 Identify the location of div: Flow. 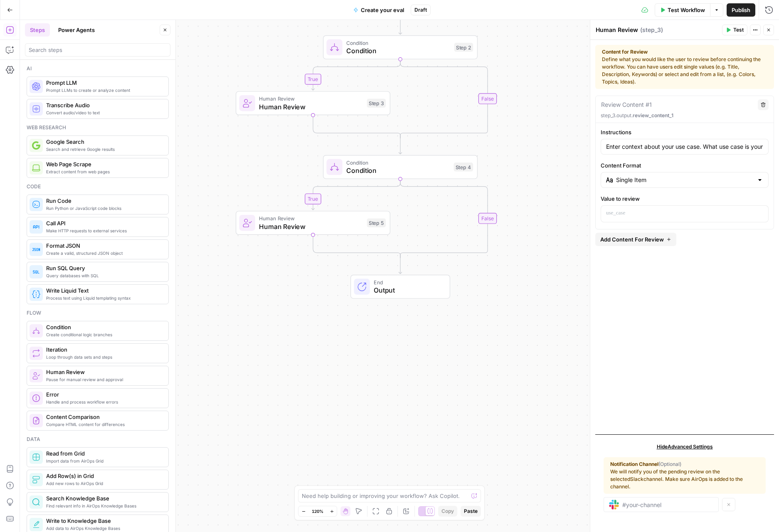
(98, 313).